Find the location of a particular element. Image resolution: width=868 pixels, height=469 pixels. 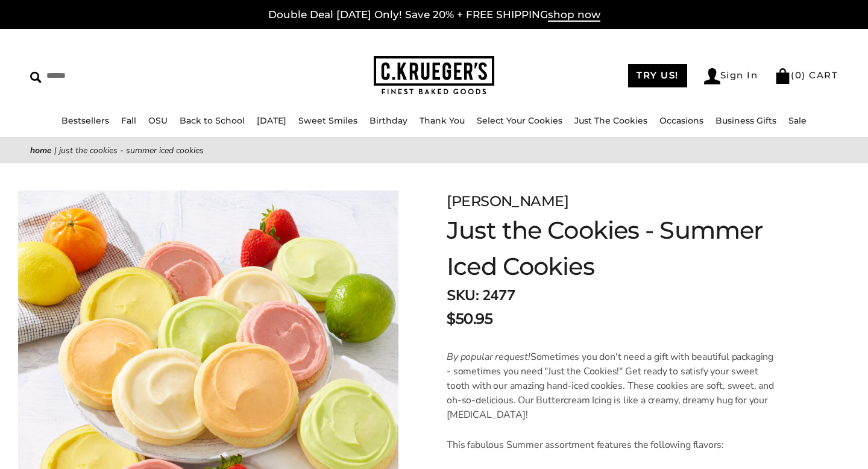

span: $50.95 is located at coordinates (470, 319).